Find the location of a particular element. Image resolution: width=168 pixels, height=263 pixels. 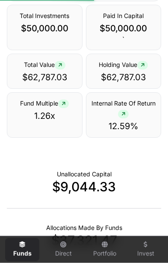

div: Chat Widget is located at coordinates (147, 242).